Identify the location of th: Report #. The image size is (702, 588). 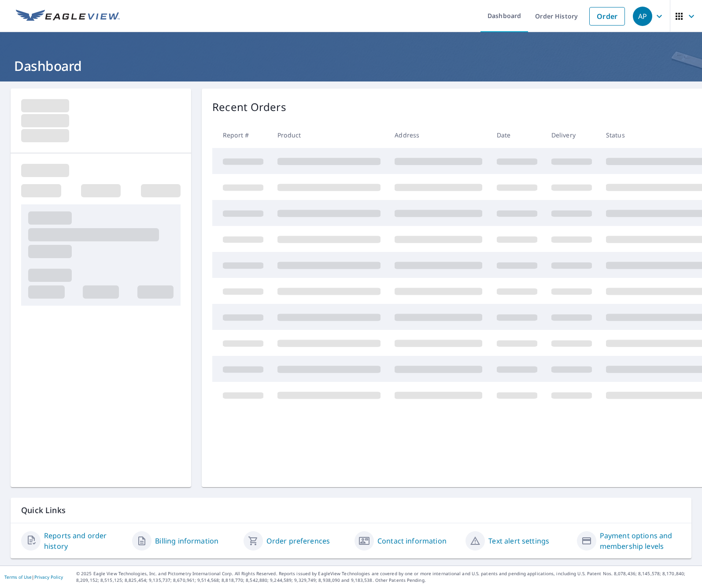
(242, 135).